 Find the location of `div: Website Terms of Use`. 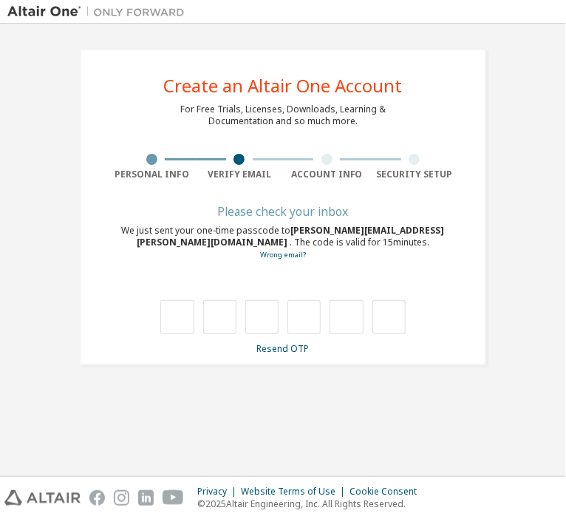

div: Website Terms of Use is located at coordinates (295, 491).